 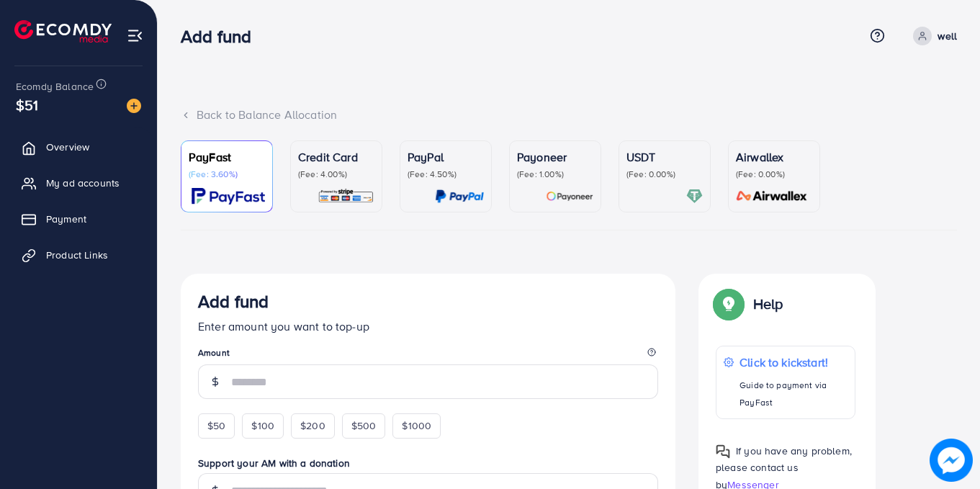 I want to click on p: USDT, so click(x=665, y=157).